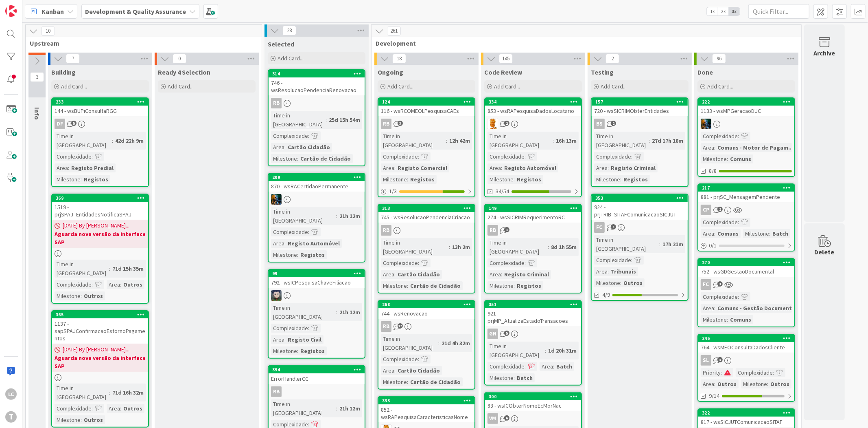 The width and height of the screenshot is (868, 428). What do you see at coordinates (100, 238) in the screenshot?
I see `b: Aguarda nova versão da interface SAP` at bounding box center [100, 238].